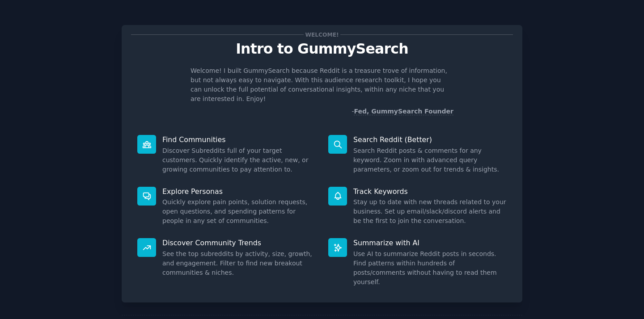 The height and width of the screenshot is (319, 644). I want to click on dd: Search Reddit posts & comments for any keyword. Zoom in with advanced query parameters, or zoom o..., so click(430, 160).